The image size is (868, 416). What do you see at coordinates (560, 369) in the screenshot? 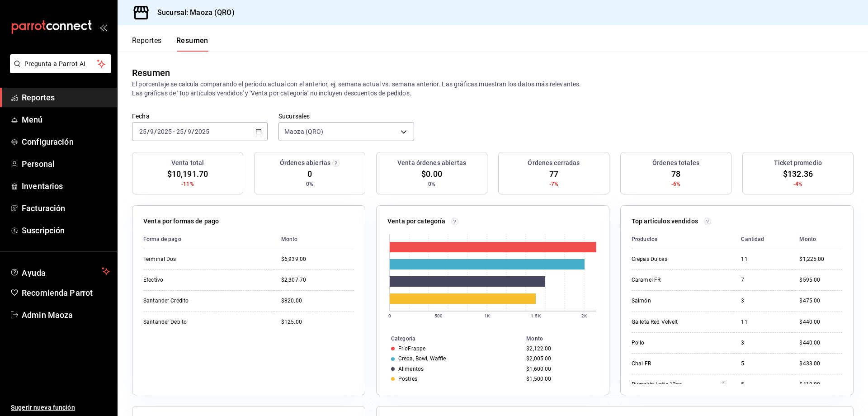
I see `div: $1,600.00` at bounding box center [560, 369].